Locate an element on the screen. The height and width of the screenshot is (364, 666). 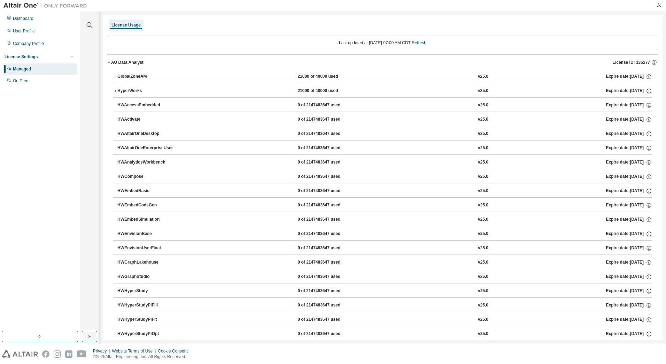
div: HWGraphLakehouse is located at coordinates (149, 262).